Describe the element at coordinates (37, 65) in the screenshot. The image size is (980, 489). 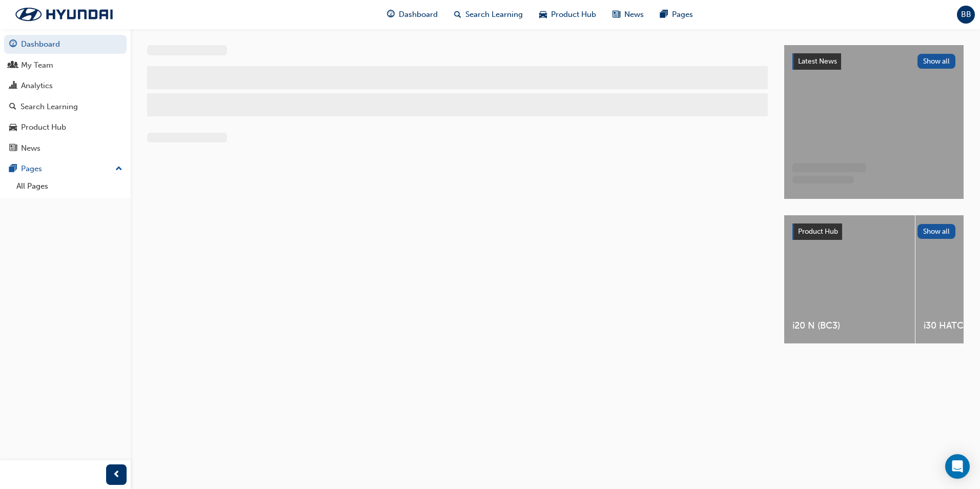
I see `div: My Team` at that location.